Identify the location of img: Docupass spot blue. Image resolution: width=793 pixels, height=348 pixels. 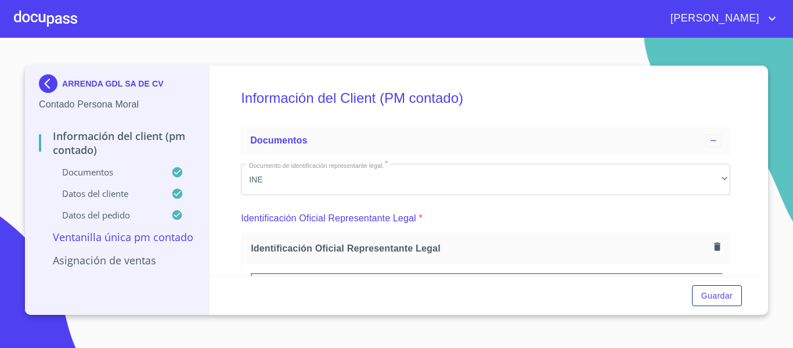
(50, 84).